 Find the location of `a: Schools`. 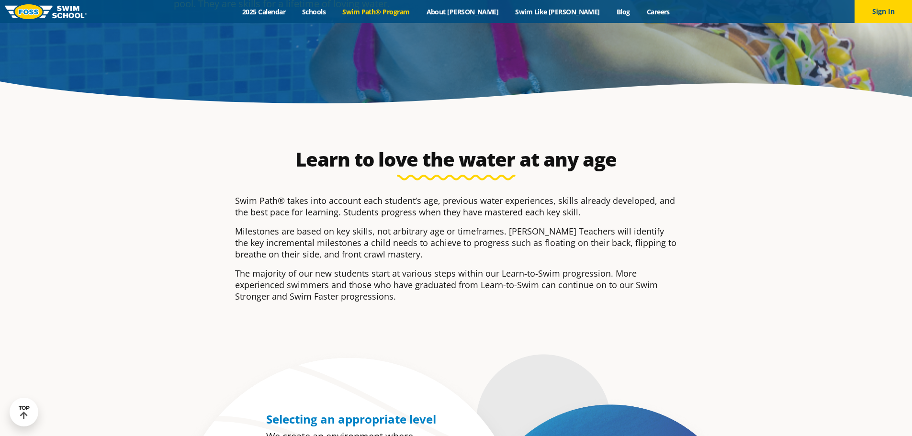

a: Schools is located at coordinates (314, 11).